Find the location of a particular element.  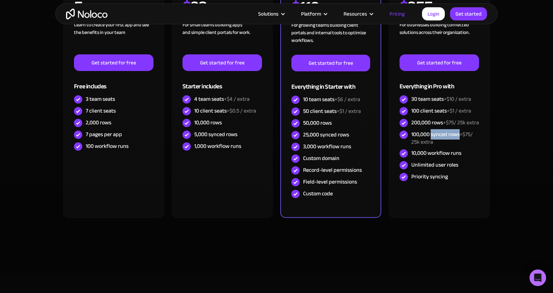

div: 100,000 synced rows is located at coordinates (446, 138).